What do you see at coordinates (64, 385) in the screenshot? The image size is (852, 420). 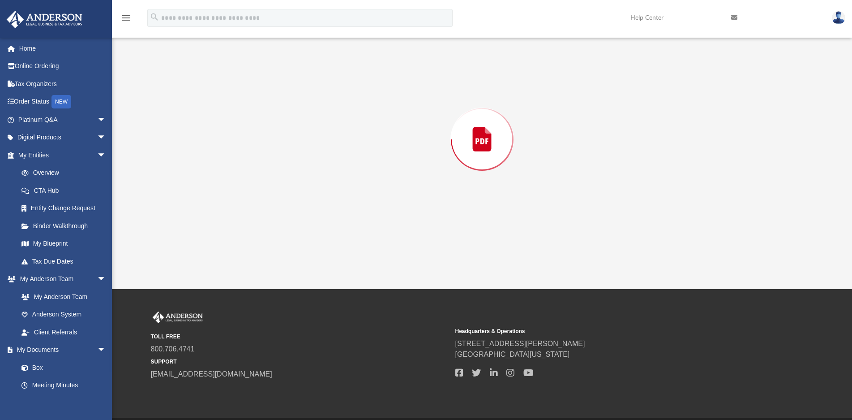 I see `a: Meeting Minutes` at bounding box center [64, 385].